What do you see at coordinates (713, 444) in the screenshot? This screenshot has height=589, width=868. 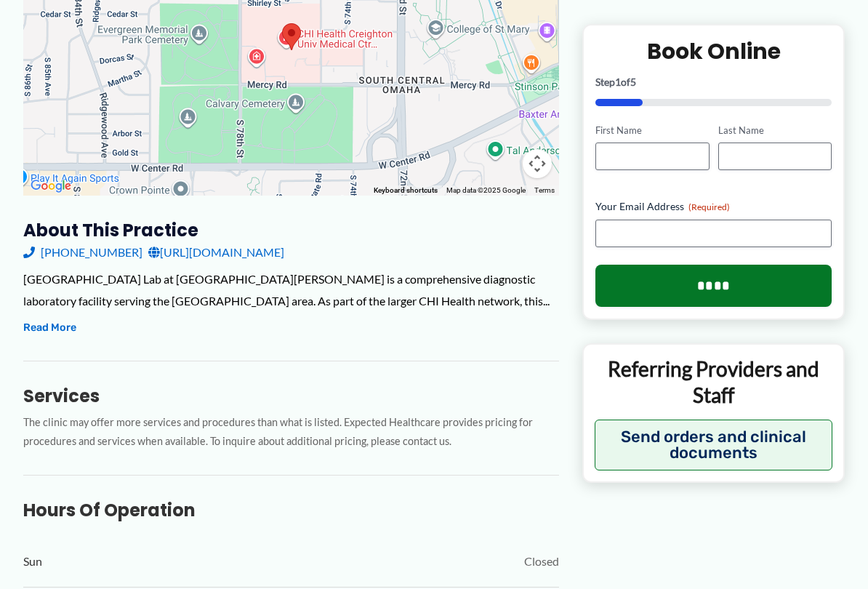 I see `button: Send orders and clinical documents` at bounding box center [713, 444].